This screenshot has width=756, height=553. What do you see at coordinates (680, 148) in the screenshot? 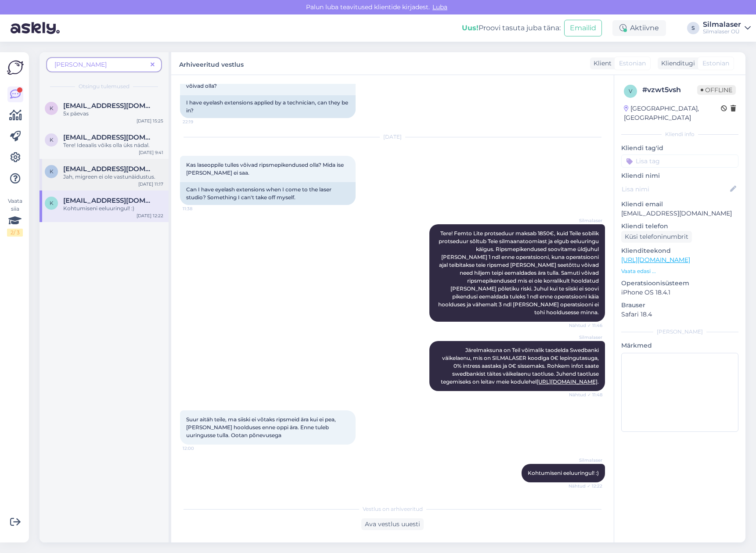
I see `p: Kliendi tag'id` at bounding box center [680, 148].